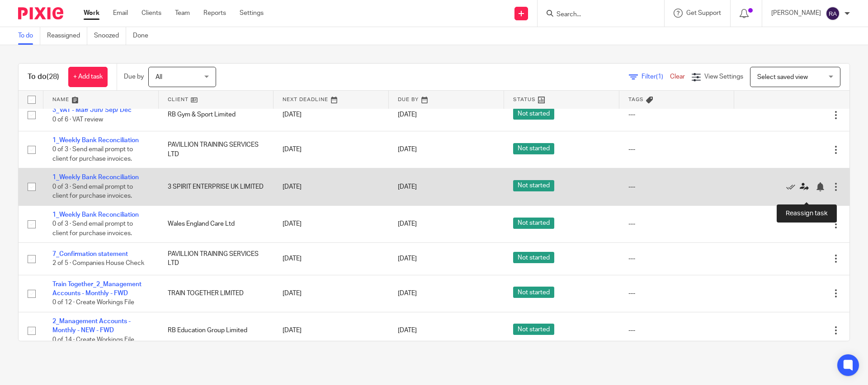  Describe the element at coordinates (216, 331) in the screenshot. I see `td: RB Education Group Limited` at that location.